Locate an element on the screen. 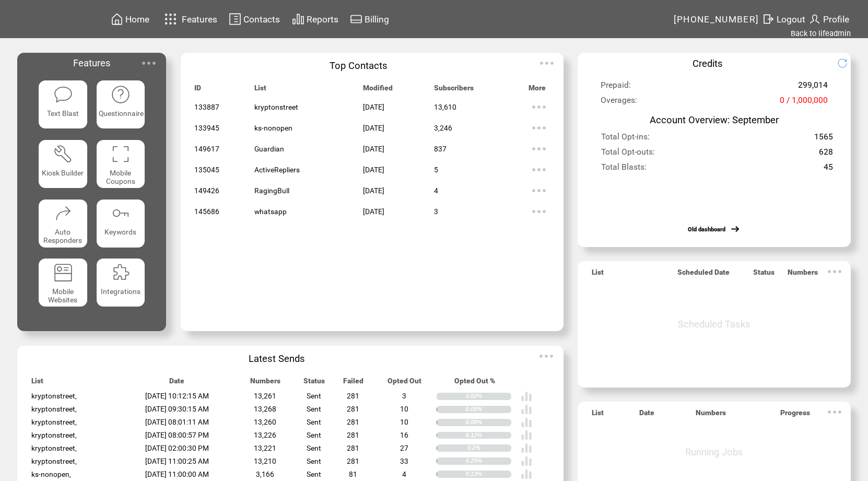  span: ks-nonopen is located at coordinates (273, 128).